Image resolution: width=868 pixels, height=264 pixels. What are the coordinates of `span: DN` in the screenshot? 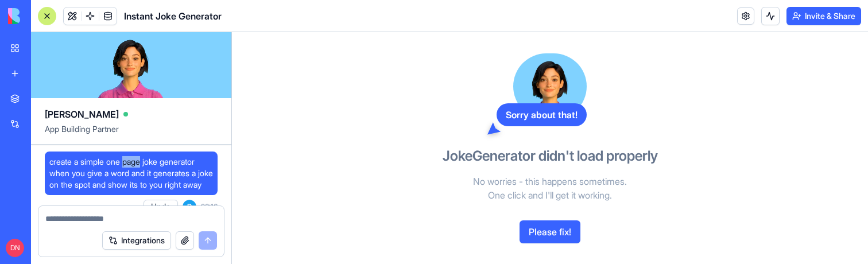 It's located at (15, 248).